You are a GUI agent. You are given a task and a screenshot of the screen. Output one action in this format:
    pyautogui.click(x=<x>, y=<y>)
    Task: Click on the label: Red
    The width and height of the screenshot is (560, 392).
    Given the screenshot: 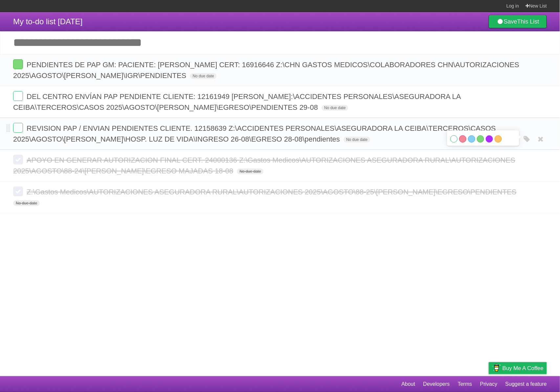 What is the action you would take?
    pyautogui.click(x=463, y=139)
    